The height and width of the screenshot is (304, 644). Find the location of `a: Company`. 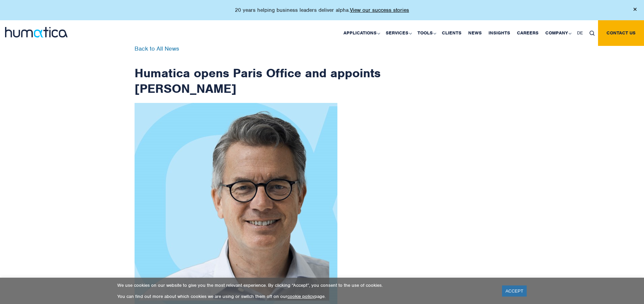

a: Company is located at coordinates (558, 33).